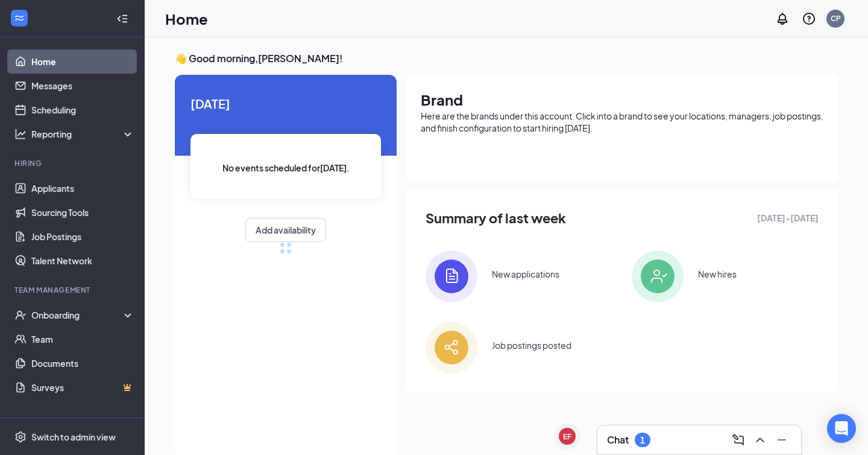 The width and height of the screenshot is (868, 455). Describe the element at coordinates (836, 18) in the screenshot. I see `div: CP` at that location.